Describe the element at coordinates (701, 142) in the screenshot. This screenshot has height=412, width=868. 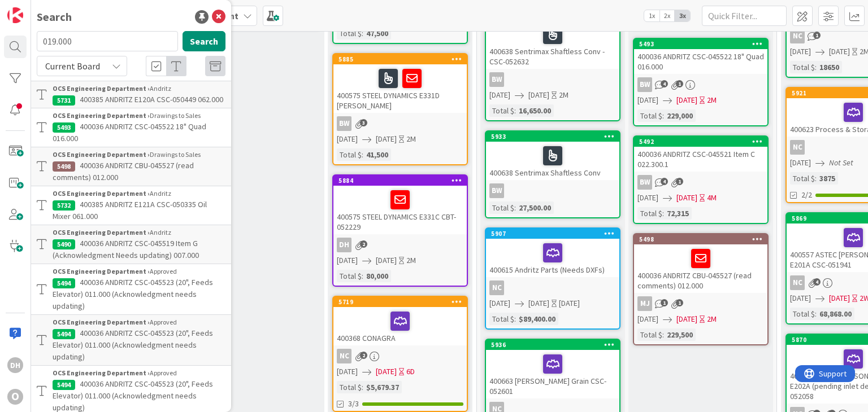
I see `div: 5492` at that location.